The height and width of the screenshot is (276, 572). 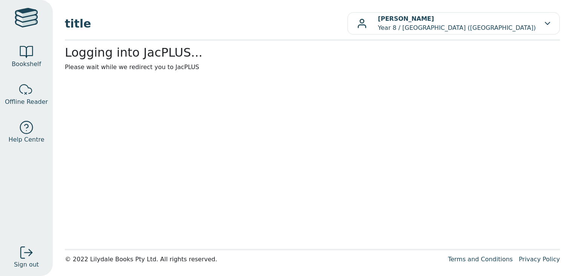 I want to click on span: Help Centre, so click(x=26, y=140).